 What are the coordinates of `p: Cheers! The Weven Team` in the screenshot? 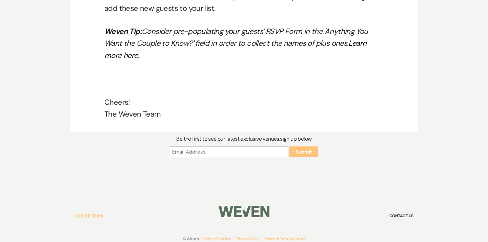 It's located at (244, 96).